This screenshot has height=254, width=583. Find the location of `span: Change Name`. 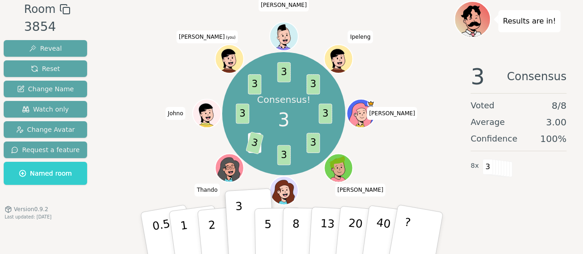

span: Change Name is located at coordinates (45, 89).